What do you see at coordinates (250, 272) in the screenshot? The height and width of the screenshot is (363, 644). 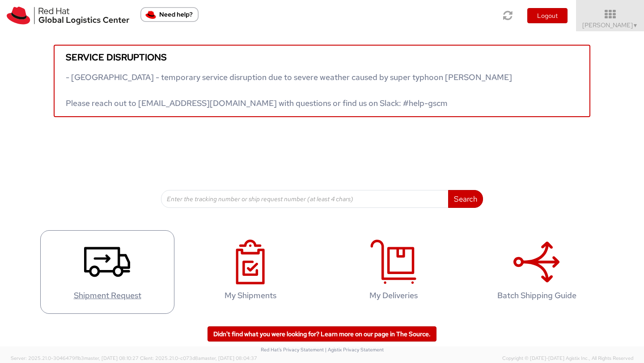 I see `a: My Shipments` at bounding box center [250, 272].